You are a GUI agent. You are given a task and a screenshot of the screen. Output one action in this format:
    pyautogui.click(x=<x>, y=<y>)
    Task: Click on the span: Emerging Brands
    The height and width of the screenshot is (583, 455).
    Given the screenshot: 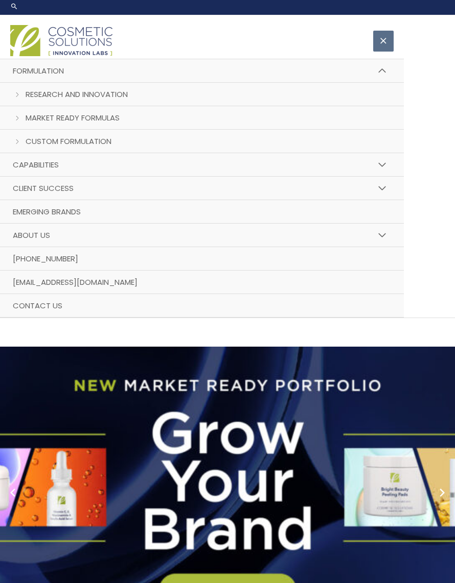 What is the action you would take?
    pyautogui.click(x=46, y=211)
    